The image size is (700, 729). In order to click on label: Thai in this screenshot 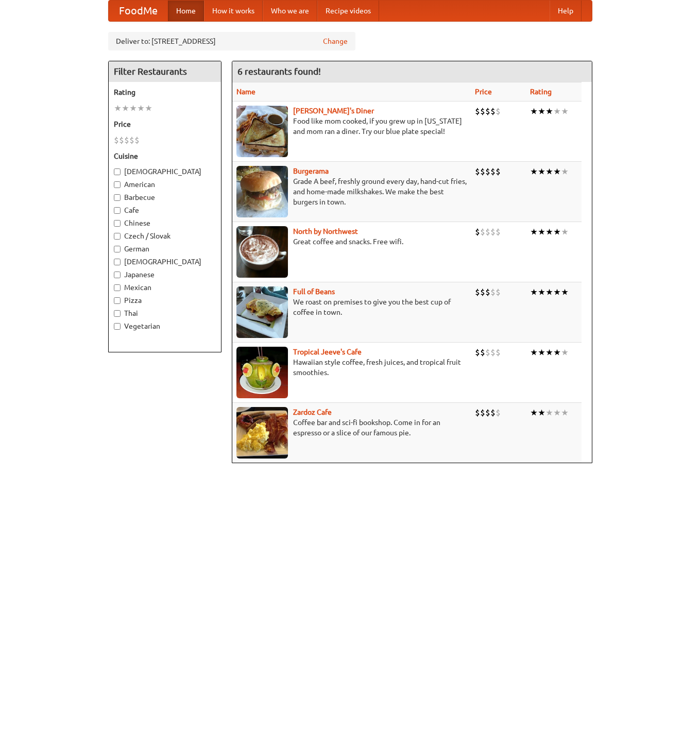, I will do `click(165, 314)`.